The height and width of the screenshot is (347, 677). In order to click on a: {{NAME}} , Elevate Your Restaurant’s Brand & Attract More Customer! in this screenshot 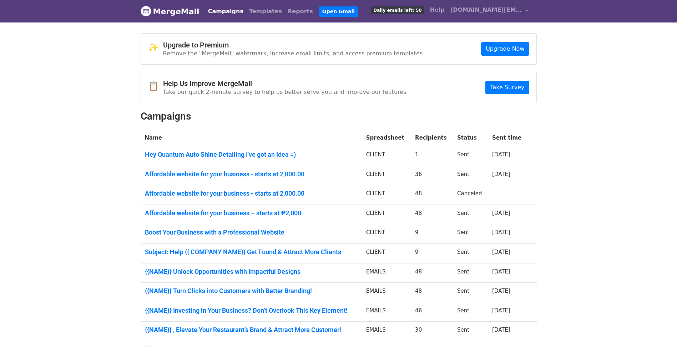, I will do `click(251, 330)`.